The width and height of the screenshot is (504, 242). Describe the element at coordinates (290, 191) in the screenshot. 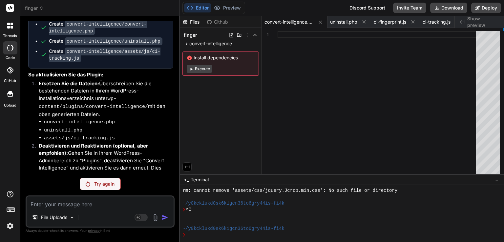

I see `span: rm: cannot remove 'assets/css/jquery.Jcrop.min.css': No such file or directory` at that location.